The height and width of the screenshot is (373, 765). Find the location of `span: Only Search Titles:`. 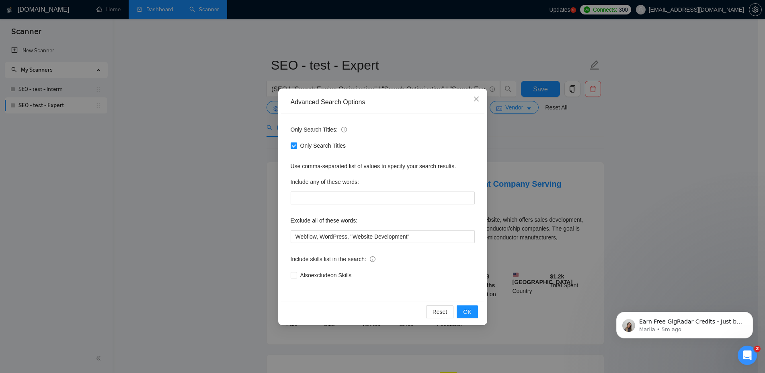

span: Only Search Titles: is located at coordinates (319, 129).